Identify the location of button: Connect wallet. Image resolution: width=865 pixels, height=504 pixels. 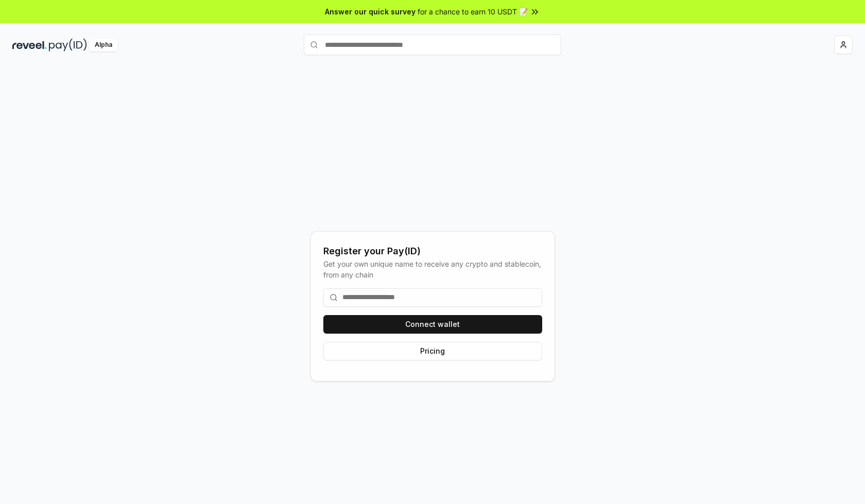
(432, 324).